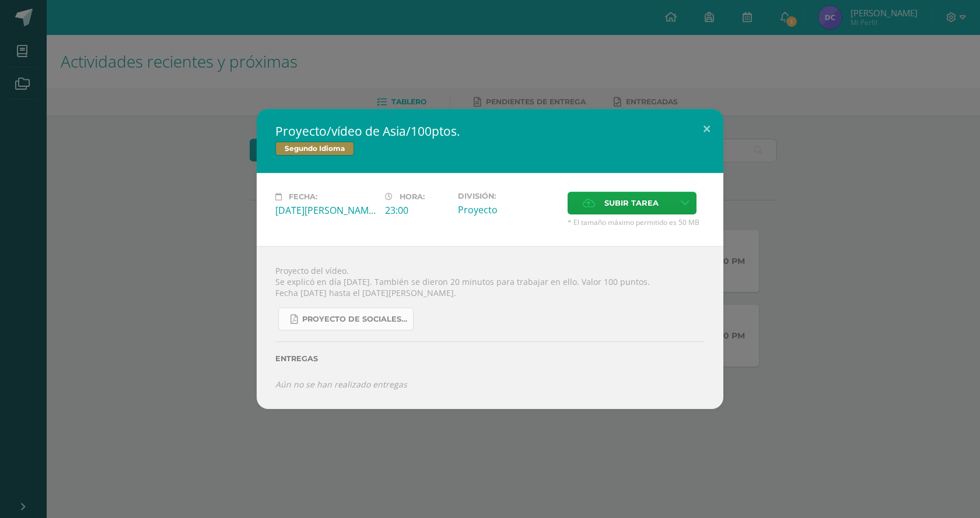 This screenshot has height=518, width=980. Describe the element at coordinates (411, 197) in the screenshot. I see `span: Hora:` at that location.